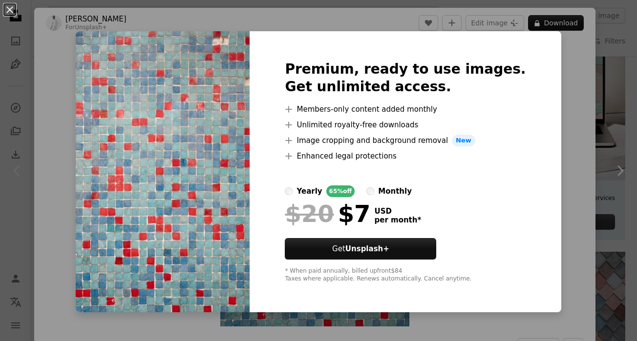  What do you see at coordinates (405, 275) in the screenshot?
I see `div: * When paid annually, billed upfront $84 Taxes where applicable. Renews automatically. Cancel any...` at bounding box center [405, 275].